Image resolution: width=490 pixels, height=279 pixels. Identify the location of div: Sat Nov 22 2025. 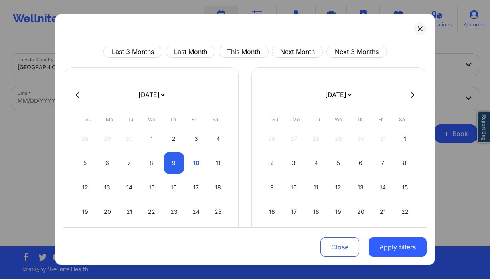
(405, 212).